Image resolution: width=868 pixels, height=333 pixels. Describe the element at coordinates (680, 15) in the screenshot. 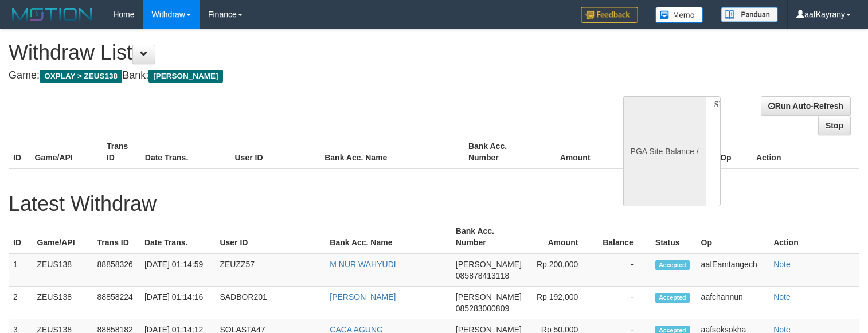

I see `img: Button%20Memo.svg` at that location.